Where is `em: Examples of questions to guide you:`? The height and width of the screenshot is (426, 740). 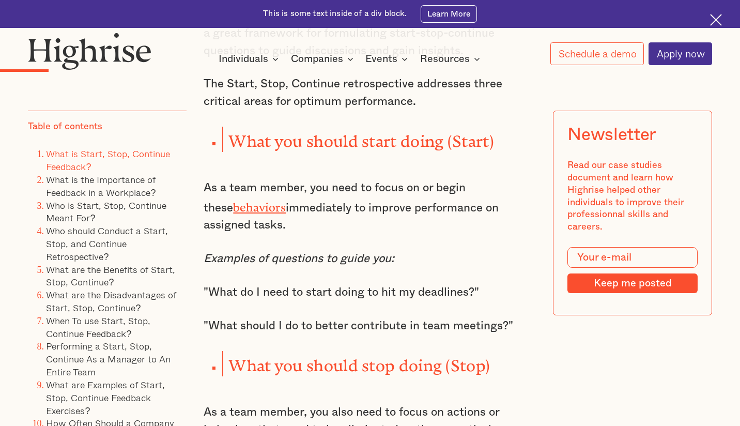 em: Examples of questions to guide you: is located at coordinates (299, 258).